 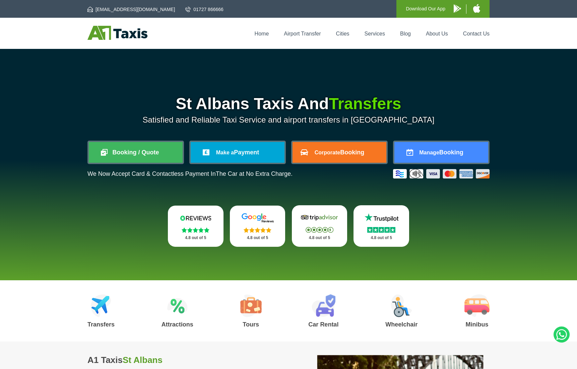 What do you see at coordinates (302, 34) in the screenshot?
I see `a: Airport Transfer` at bounding box center [302, 34].